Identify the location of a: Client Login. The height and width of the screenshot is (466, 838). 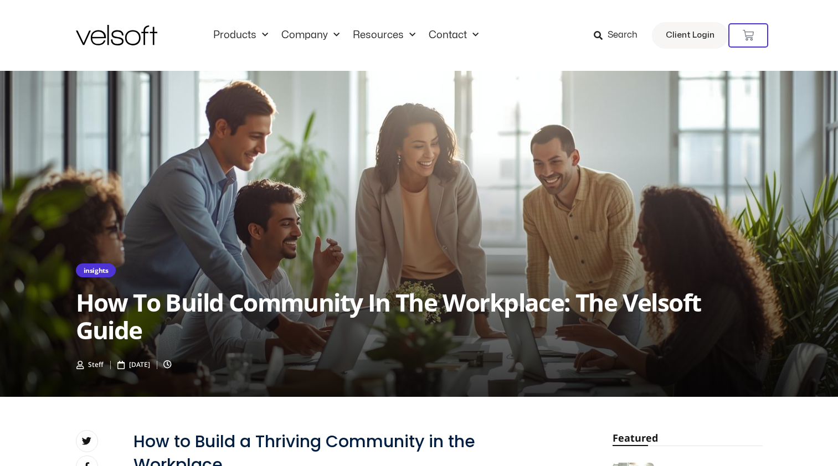
(690, 35).